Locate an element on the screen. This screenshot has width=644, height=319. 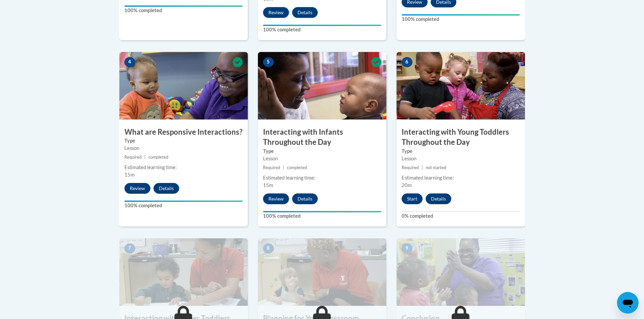
span: 20m is located at coordinates (407, 185).